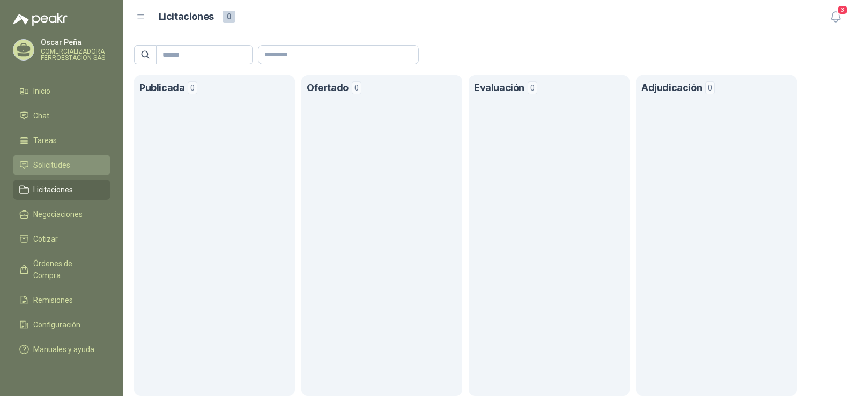 Image resolution: width=858 pixels, height=396 pixels. I want to click on p: Oscar Peña, so click(76, 42).